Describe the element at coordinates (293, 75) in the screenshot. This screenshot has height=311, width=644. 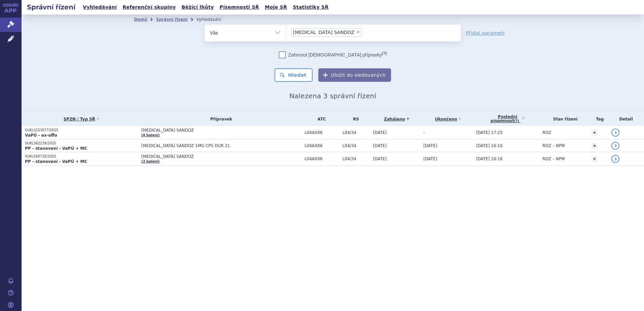
I see `button: Hledat` at that location.